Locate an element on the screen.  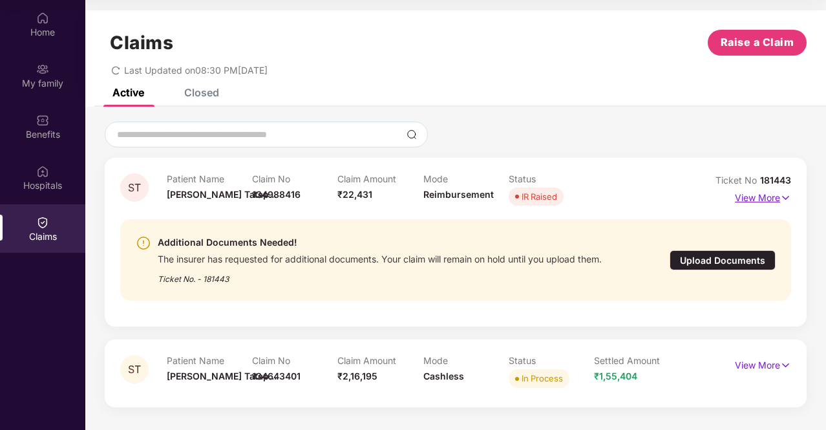
div: IR Raised is located at coordinates (539, 196).